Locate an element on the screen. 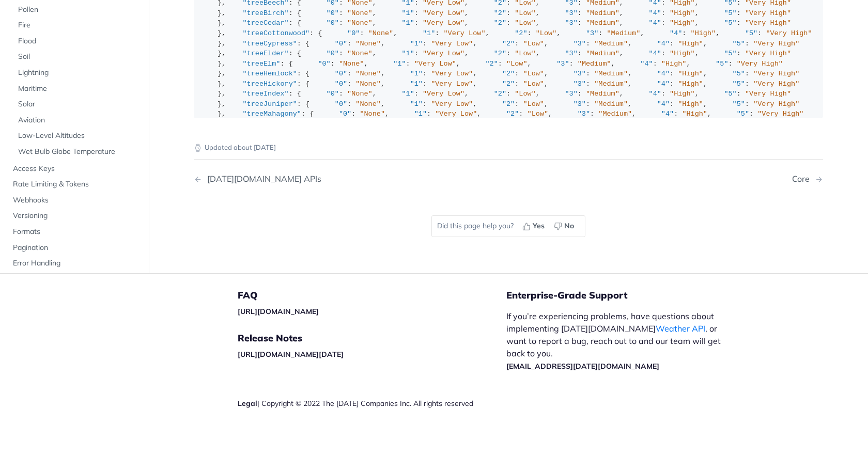  a: Fire is located at coordinates (77, 25).